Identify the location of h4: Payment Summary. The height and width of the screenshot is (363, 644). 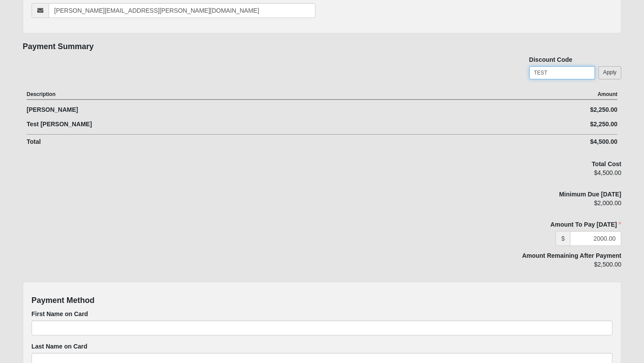
(322, 47).